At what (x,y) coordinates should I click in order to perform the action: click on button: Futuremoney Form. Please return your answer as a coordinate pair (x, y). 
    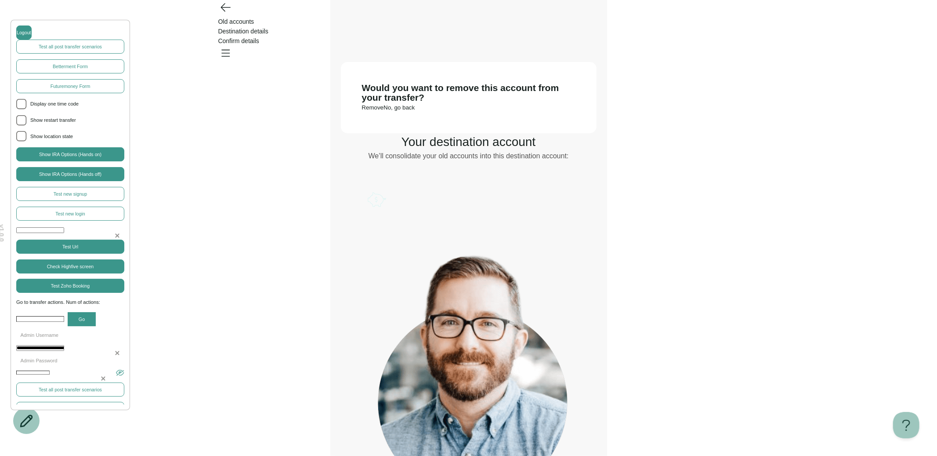
    Looking at the image, I should click on (70, 86).